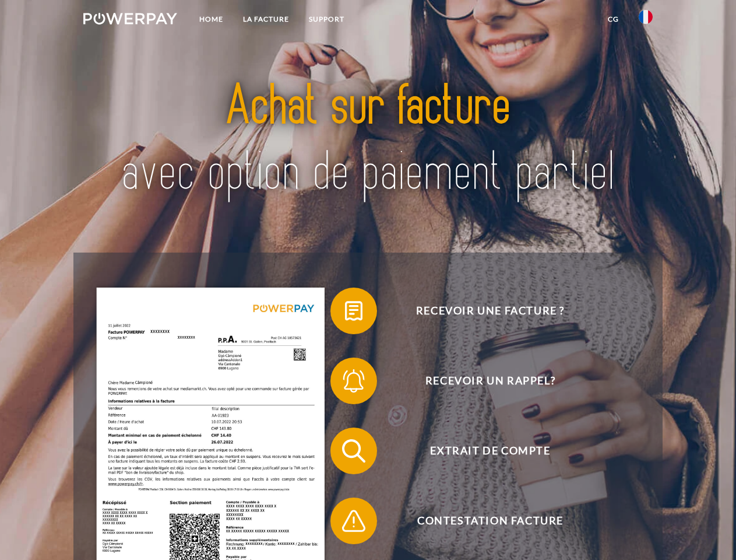 Image resolution: width=736 pixels, height=560 pixels. I want to click on img: logo-powerpay-white.svg, so click(130, 18).